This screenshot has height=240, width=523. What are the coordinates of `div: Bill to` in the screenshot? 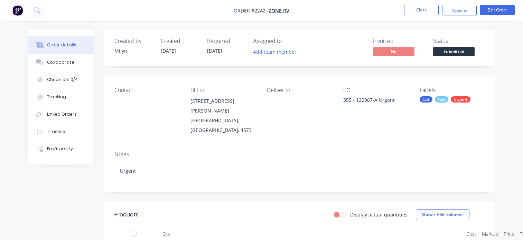 It's located at (223, 90).